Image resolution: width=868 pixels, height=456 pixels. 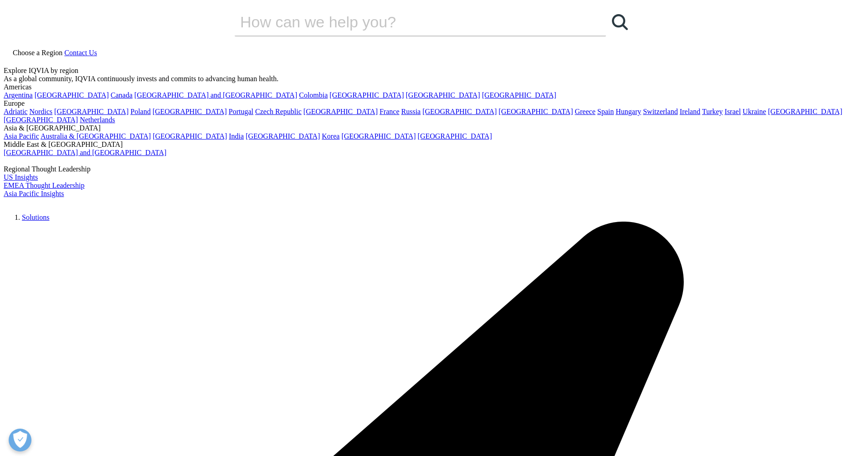 What do you see at coordinates (628, 111) in the screenshot?
I see `a: Hungary` at bounding box center [628, 111].